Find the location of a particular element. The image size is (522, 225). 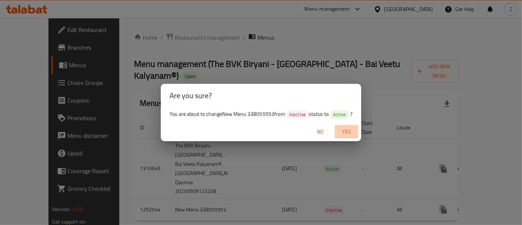

span: Inactive is located at coordinates (297, 114).